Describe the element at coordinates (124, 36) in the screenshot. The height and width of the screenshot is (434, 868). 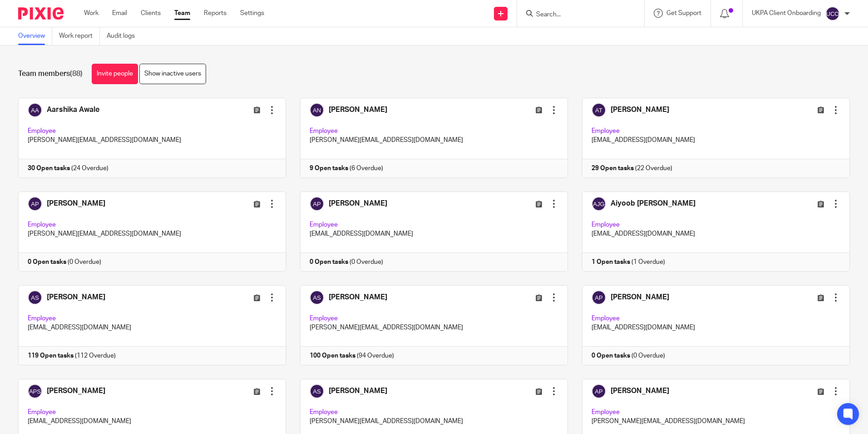
I see `a: Audit logs` at that location.